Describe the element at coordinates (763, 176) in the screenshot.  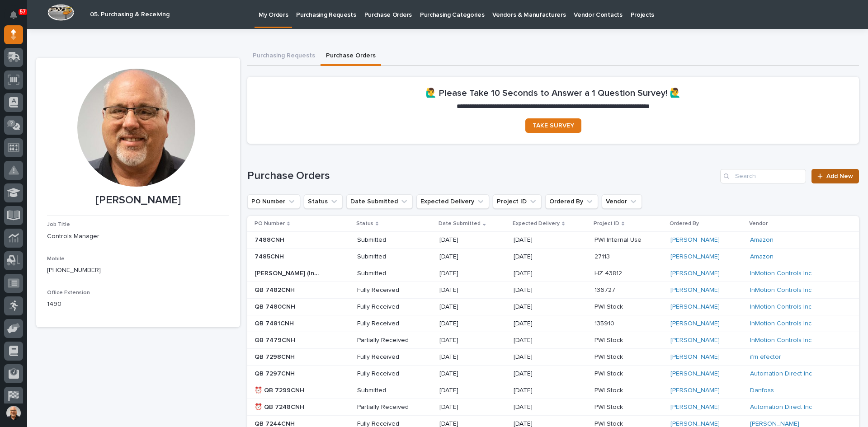
I see `div: Search` at that location.